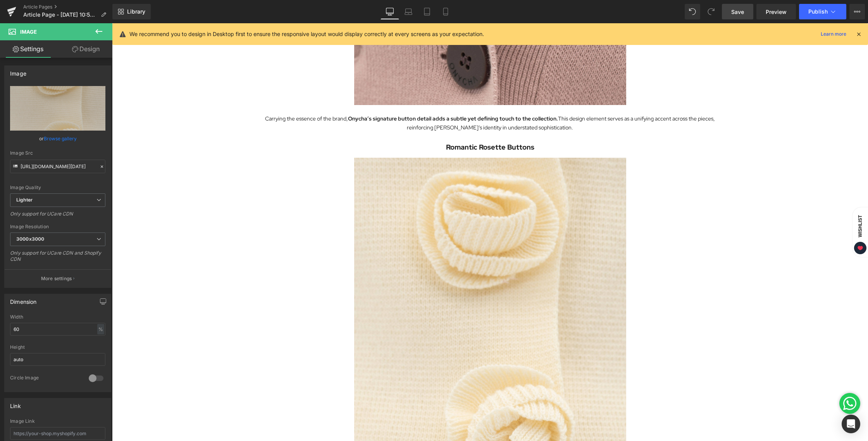  Describe the element at coordinates (58, 278) in the screenshot. I see `button: More settings` at that location.